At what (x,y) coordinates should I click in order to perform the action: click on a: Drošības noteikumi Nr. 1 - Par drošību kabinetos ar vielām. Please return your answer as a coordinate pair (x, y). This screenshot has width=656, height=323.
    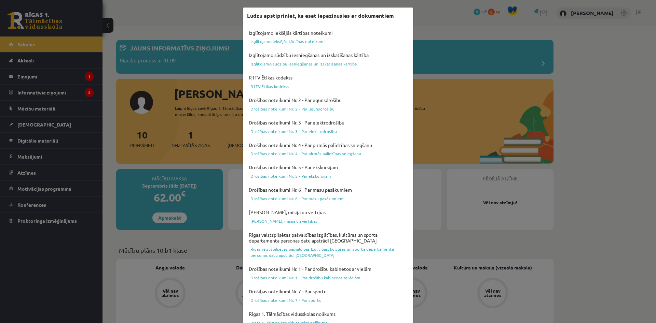
    Looking at the image, I should click on (328, 278).